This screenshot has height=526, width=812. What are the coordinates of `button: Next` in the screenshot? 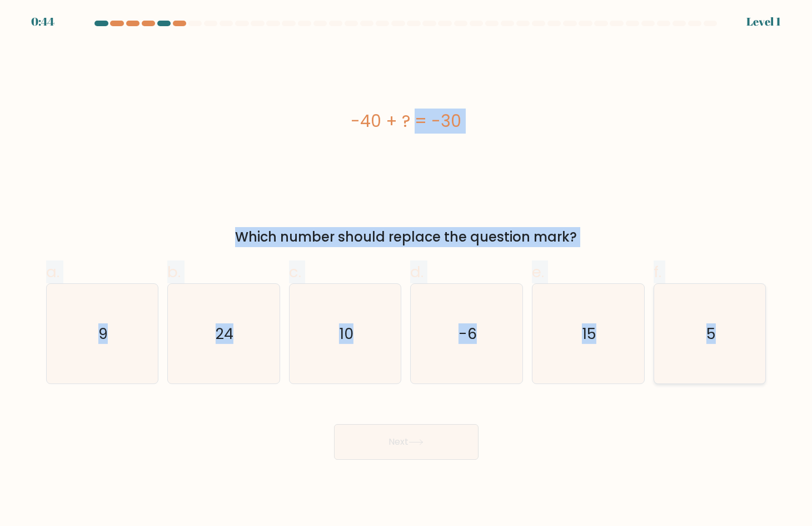 It's located at (406, 442).